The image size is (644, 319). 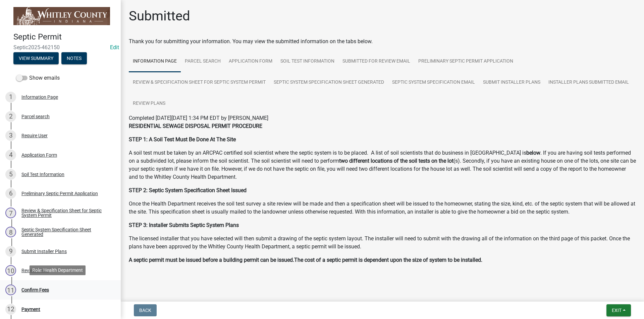 I want to click on strong: two different locations of the soil tests on the lot, so click(x=396, y=161).